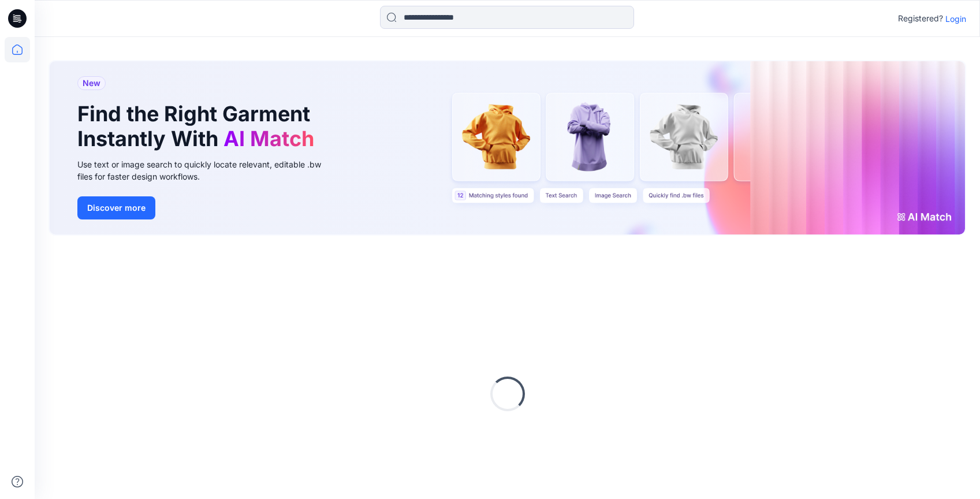  What do you see at coordinates (268, 139) in the screenshot?
I see `span: AI Match` at bounding box center [268, 139].